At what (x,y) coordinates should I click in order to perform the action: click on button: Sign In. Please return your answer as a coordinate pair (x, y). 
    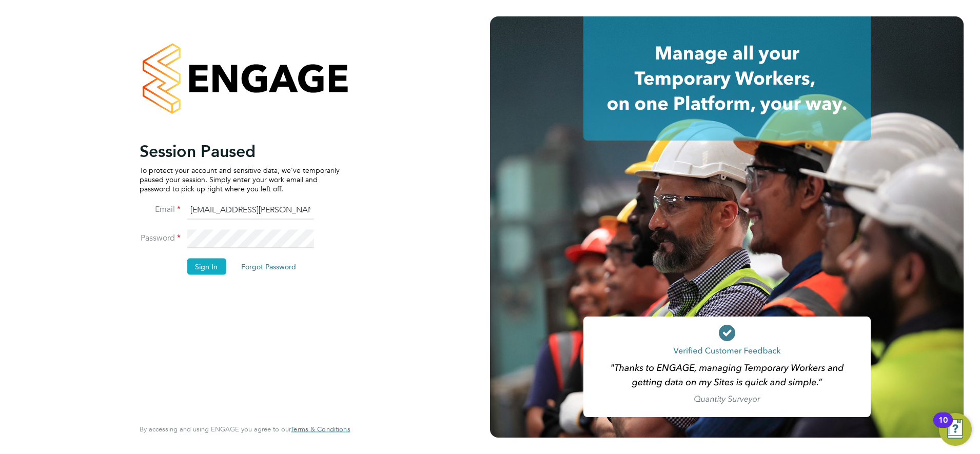
    Looking at the image, I should click on (206, 266).